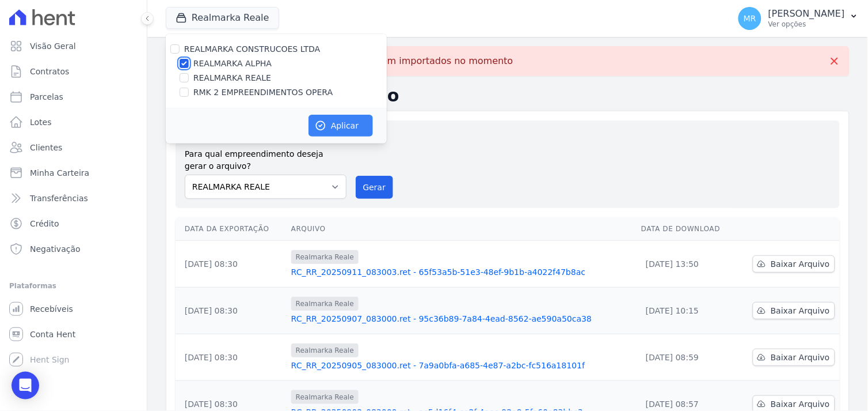 This screenshot has height=411, width=868. I want to click on a: Lotes, so click(73, 122).